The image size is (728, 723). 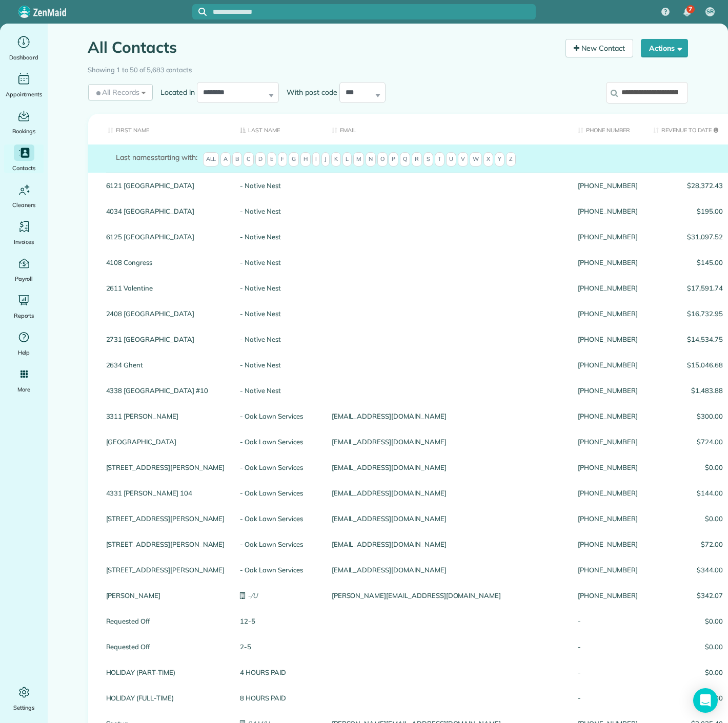 I want to click on a: 2-5, so click(x=278, y=647).